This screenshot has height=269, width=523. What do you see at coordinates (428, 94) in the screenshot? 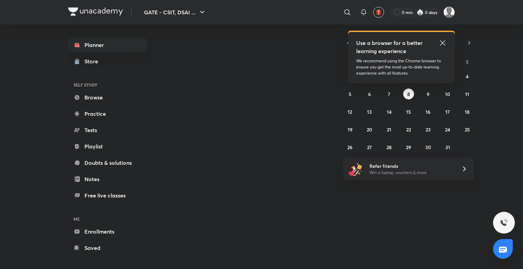
I see `button: October 9, 2025` at bounding box center [428, 94].